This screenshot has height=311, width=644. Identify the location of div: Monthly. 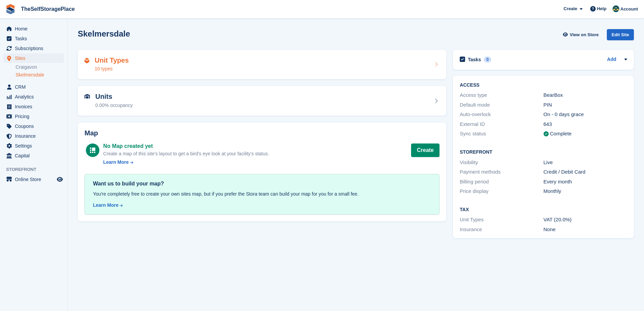
(586, 191).